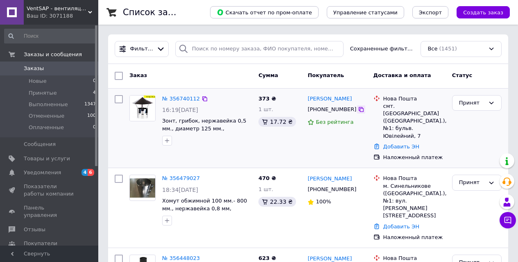  What do you see at coordinates (323, 201) in the screenshot?
I see `span: 100%` at bounding box center [323, 201].